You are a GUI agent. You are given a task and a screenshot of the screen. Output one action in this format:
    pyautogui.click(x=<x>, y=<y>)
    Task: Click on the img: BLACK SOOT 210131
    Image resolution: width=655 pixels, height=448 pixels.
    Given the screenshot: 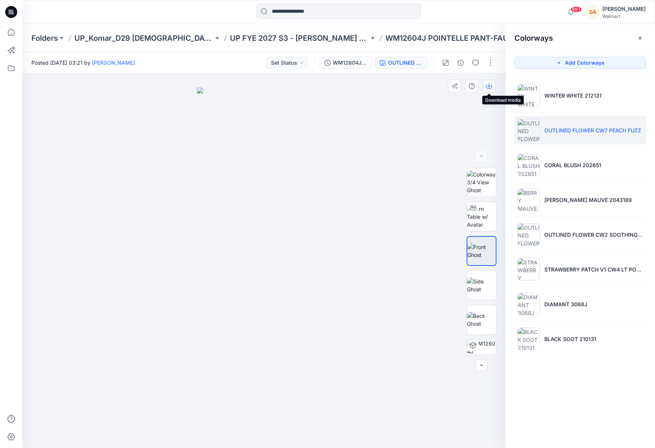 What is the action you would take?
    pyautogui.click(x=528, y=339)
    